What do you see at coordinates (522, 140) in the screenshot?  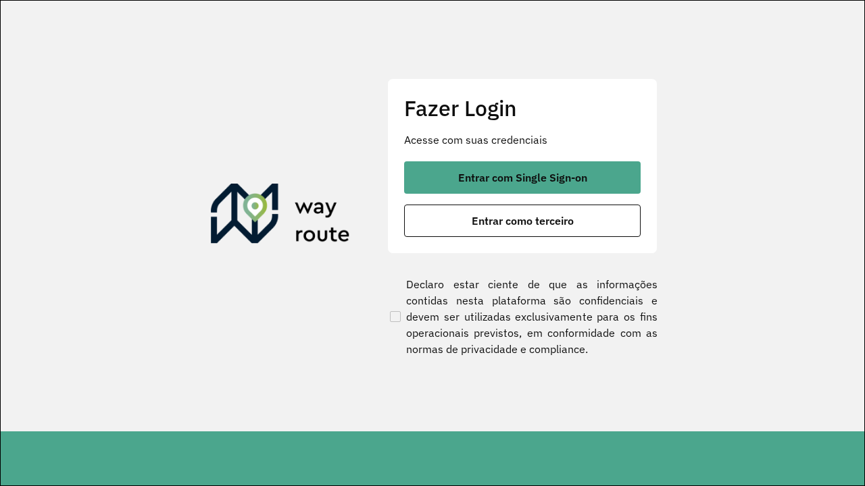 I see `p: Acesse com suas credenciais` at bounding box center [522, 140].